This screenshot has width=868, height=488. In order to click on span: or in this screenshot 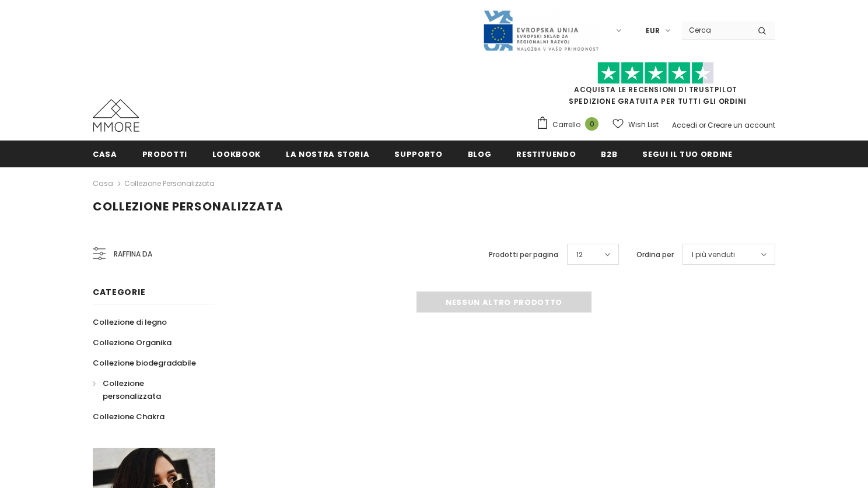, I will do `click(702, 125)`.